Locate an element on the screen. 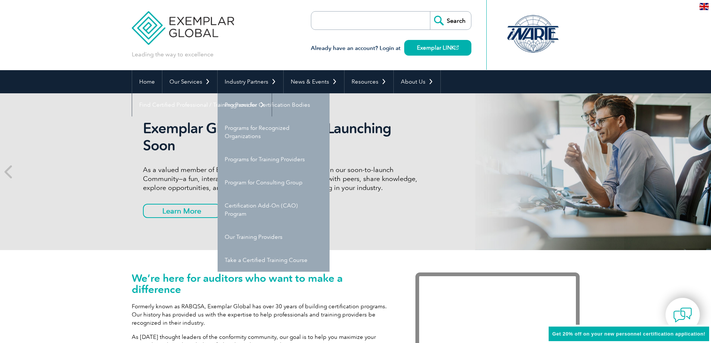 This screenshot has height=343, width=711. span: Get 20% off on your new personnel certification application! is located at coordinates (629, 334).